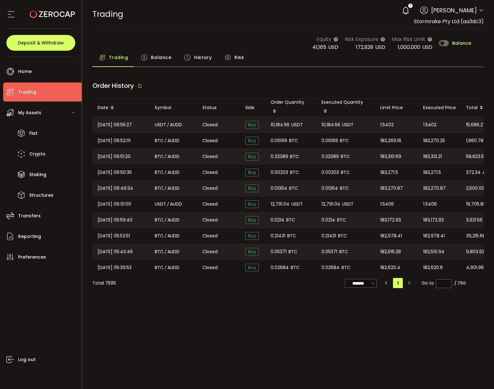 The height and width of the screenshot is (389, 494). Describe the element at coordinates (331, 125) in the screenshot. I see `span: 10,184.56` at that location.